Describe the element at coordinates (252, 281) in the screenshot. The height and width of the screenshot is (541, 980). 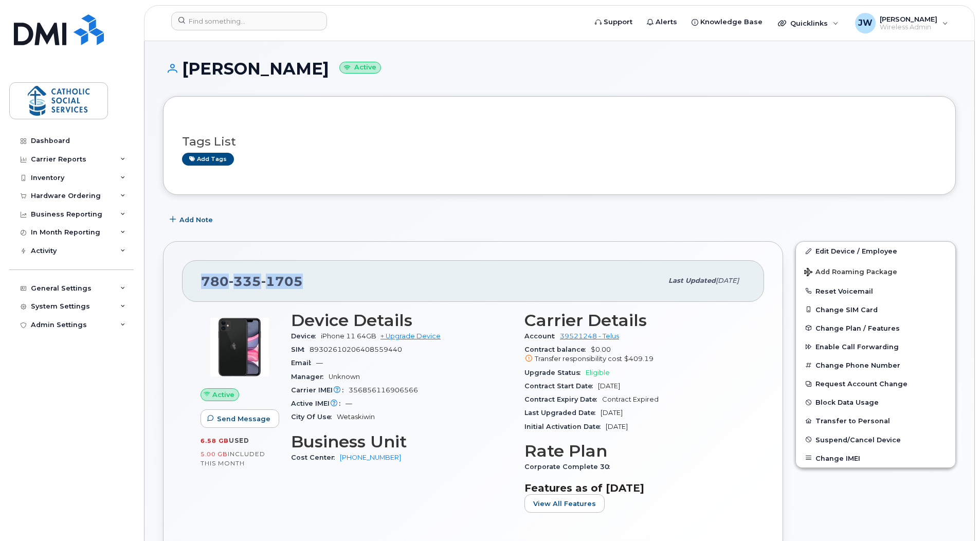
I see `span: 780` at that location.